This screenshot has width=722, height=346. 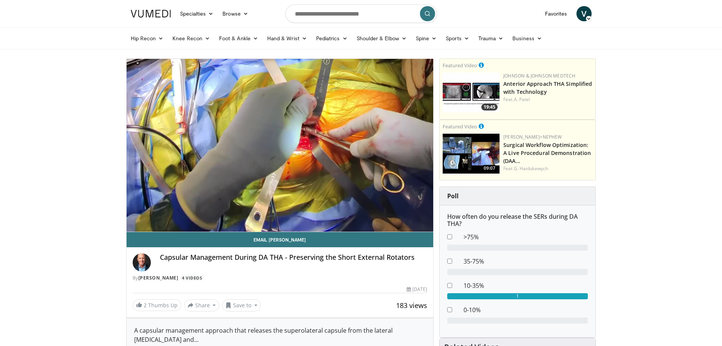 I want to click on img: 06bb1c17-1231-4454-8f12-6191b0b3b81a.150x105_q85_crop-smart_upscale.jpg, so click(x=471, y=92).